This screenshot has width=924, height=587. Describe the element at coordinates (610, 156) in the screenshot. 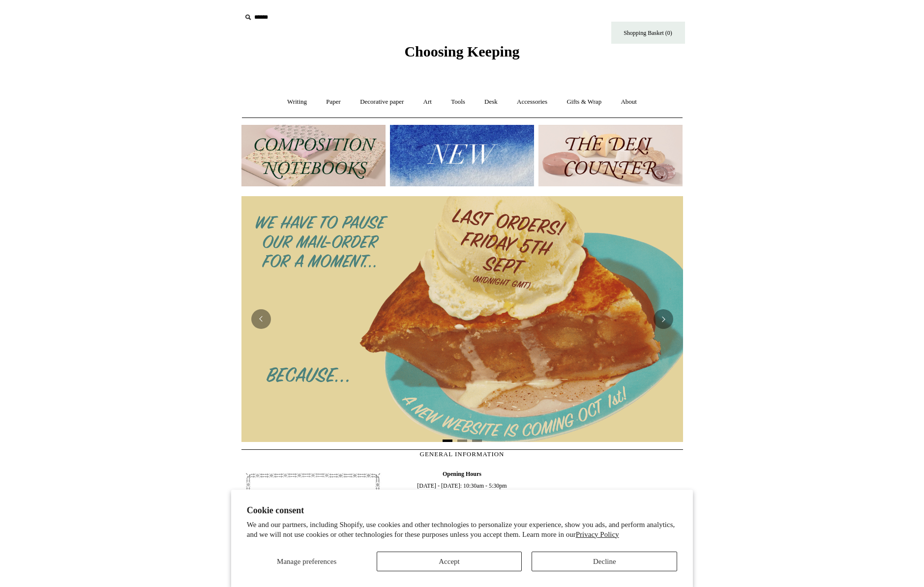

I see `img: The Deli Counter` at that location.